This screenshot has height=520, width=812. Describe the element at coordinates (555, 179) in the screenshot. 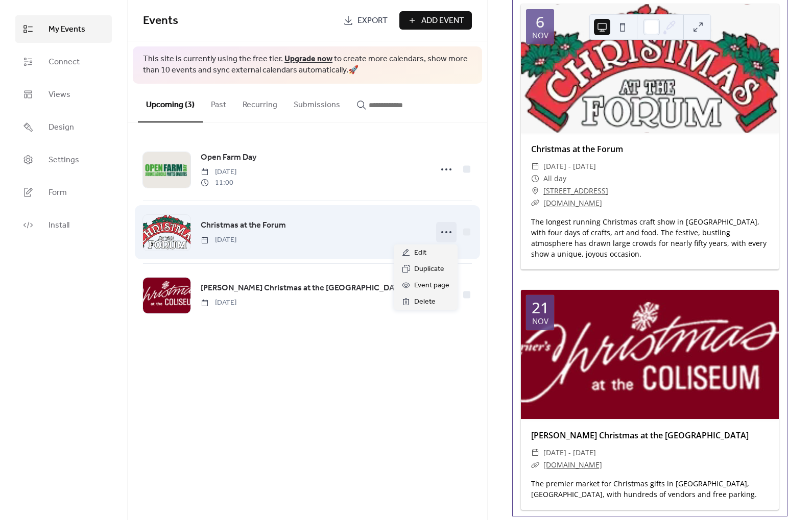

I see `span: All day` at that location.